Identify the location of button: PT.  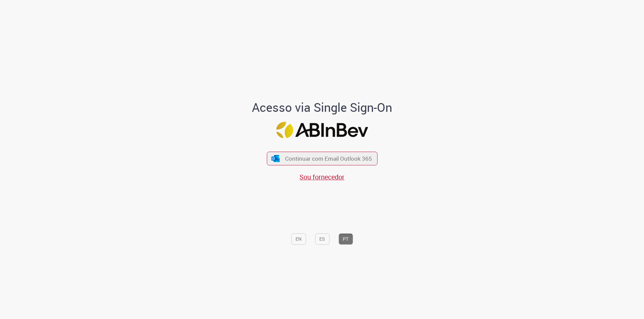
(346, 240).